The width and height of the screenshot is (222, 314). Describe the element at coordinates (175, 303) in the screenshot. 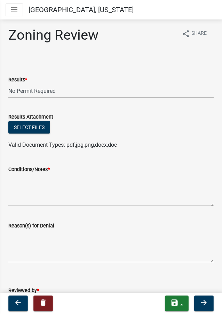

I see `i: save` at that location.